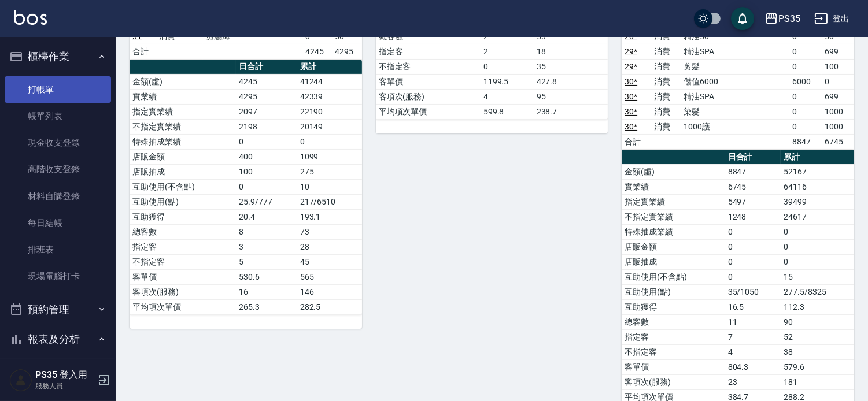  I want to click on td: 804.3, so click(753, 367).